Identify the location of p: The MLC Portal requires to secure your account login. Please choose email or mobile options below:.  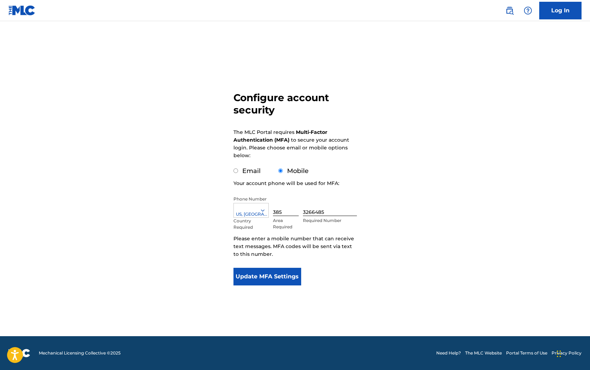
(291, 144).